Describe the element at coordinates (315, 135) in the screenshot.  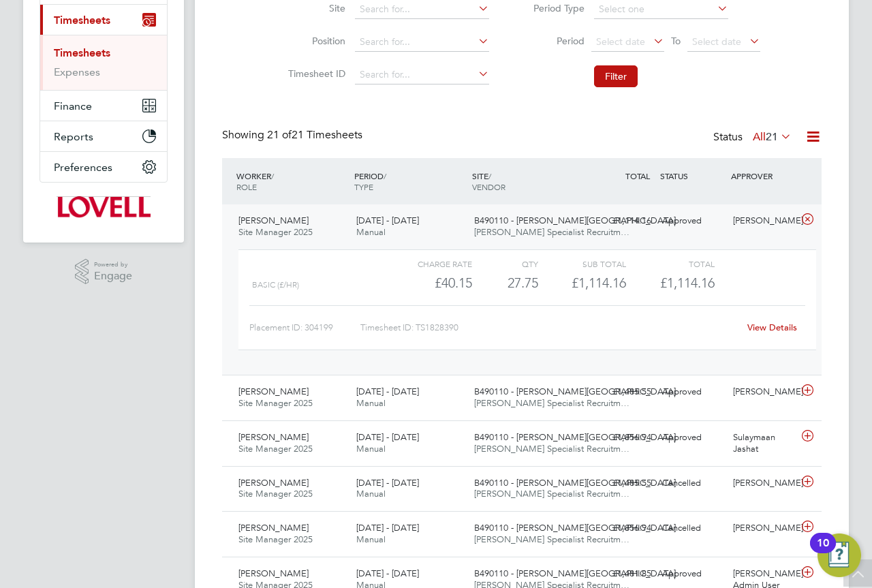
I see `span: 21 Timesheets` at that location.